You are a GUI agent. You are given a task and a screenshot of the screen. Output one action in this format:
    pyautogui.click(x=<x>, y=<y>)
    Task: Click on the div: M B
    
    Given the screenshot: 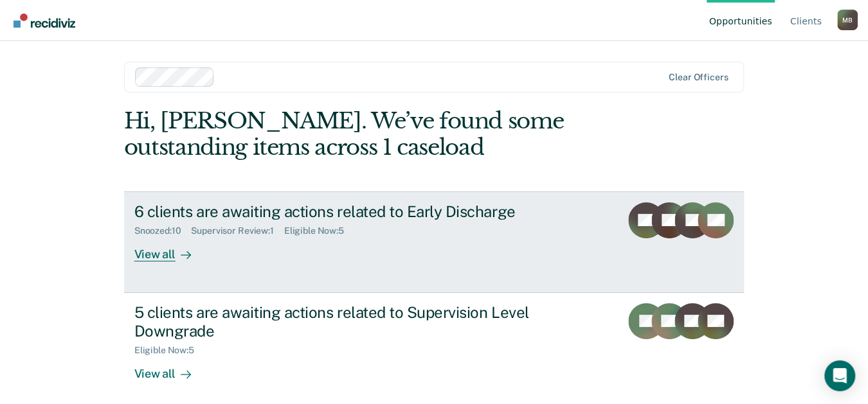 What is the action you would take?
    pyautogui.click(x=848, y=20)
    